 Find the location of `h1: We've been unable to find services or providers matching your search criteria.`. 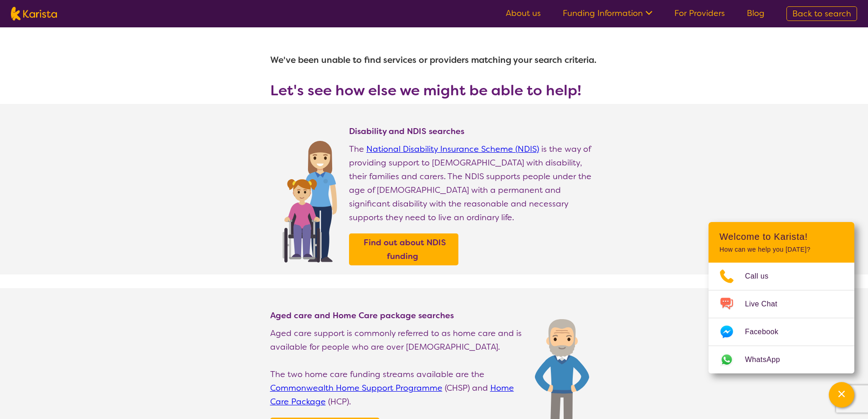

h1: We've been unable to find services or providers matching your search criteria. is located at coordinates (434, 60).